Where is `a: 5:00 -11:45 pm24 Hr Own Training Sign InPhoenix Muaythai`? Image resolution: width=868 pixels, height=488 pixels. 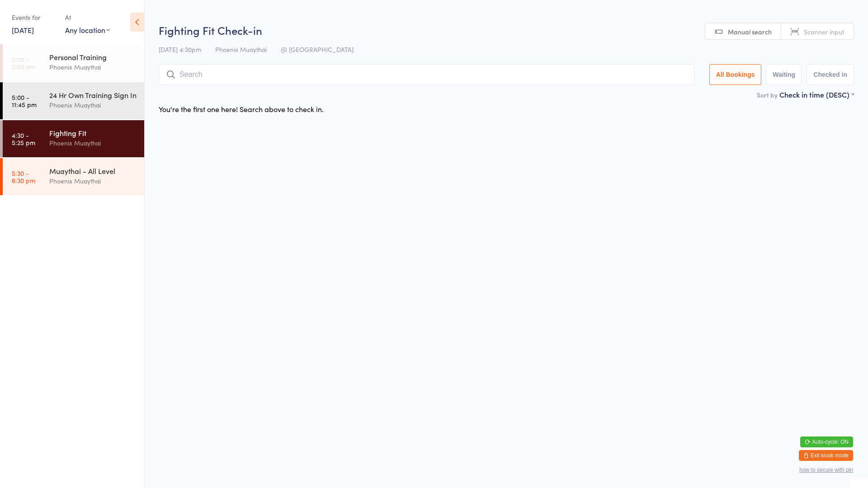 a: 5:00 -11:45 pm24 Hr Own Training Sign InPhoenix Muaythai is located at coordinates (73, 101).